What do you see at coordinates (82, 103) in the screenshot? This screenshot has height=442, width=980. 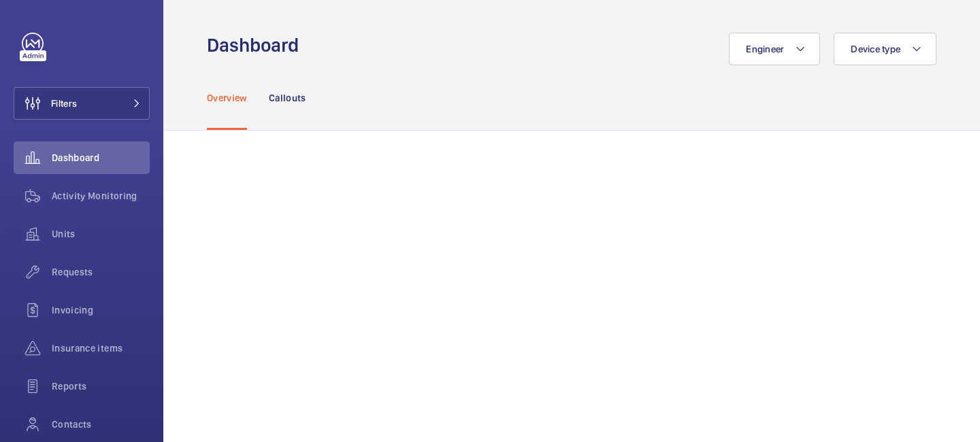 I see `button: Filters` at bounding box center [82, 103].